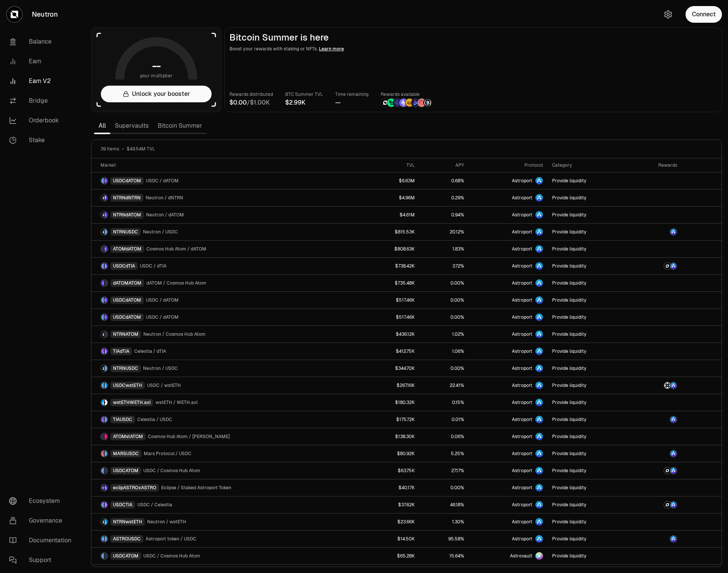 The height and width of the screenshot is (573, 728). What do you see at coordinates (391, 505) in the screenshot?
I see `a: $37.62K` at bounding box center [391, 505].